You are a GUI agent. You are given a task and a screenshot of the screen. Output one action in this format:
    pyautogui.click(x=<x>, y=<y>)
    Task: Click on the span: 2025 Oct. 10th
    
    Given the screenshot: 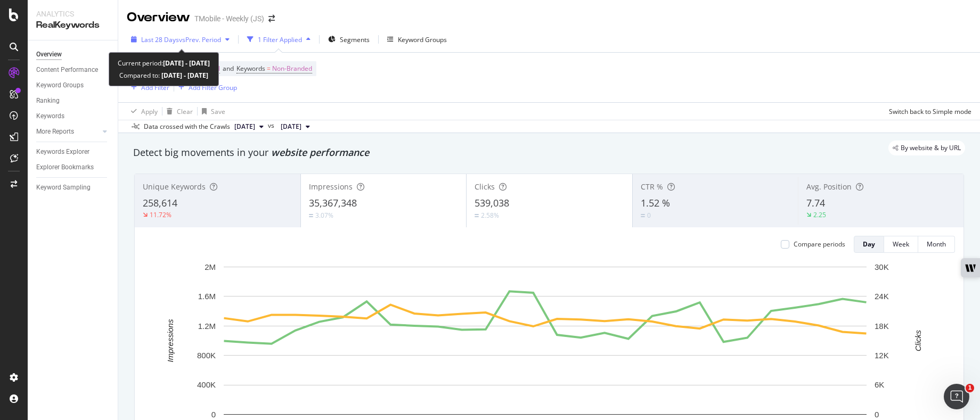 What is the action you would take?
    pyautogui.click(x=244, y=127)
    